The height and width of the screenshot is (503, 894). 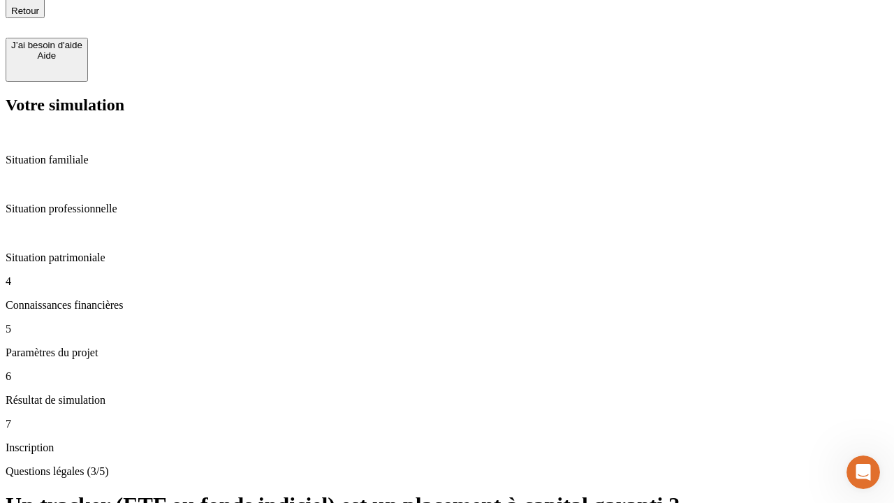 I want to click on p: Situation patrimoniale, so click(x=447, y=258).